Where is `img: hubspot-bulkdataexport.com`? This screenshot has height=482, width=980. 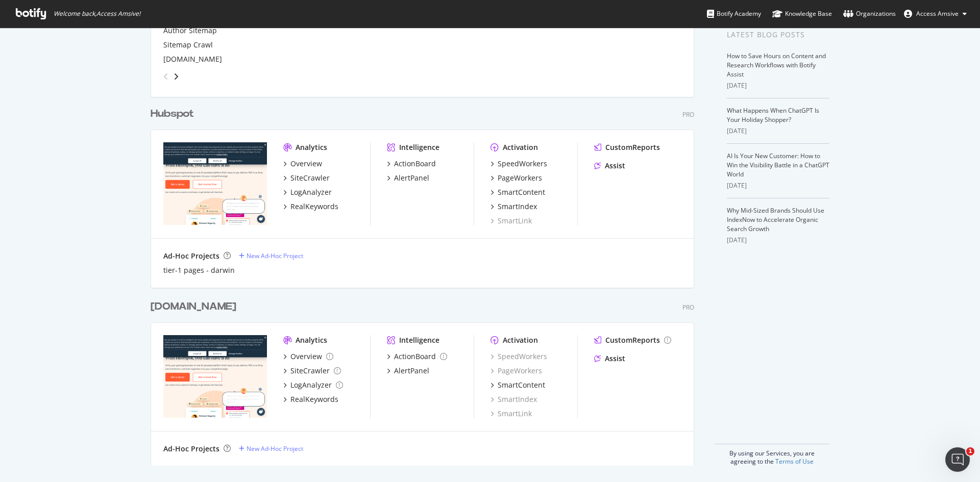 img: hubspot-bulkdataexport.com is located at coordinates (215, 377).